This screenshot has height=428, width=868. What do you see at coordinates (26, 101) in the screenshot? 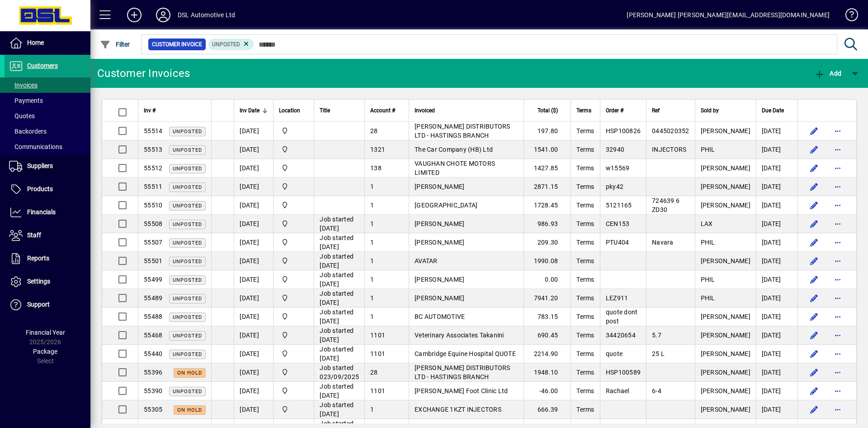
I see `span: Payments` at bounding box center [26, 101].